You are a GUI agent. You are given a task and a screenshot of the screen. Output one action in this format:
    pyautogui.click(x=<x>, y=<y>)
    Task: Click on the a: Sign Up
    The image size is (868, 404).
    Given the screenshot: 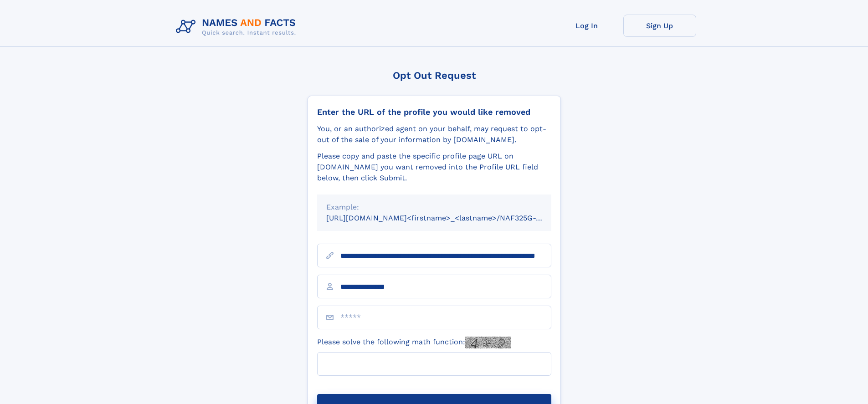 What is the action you would take?
    pyautogui.click(x=659, y=25)
    